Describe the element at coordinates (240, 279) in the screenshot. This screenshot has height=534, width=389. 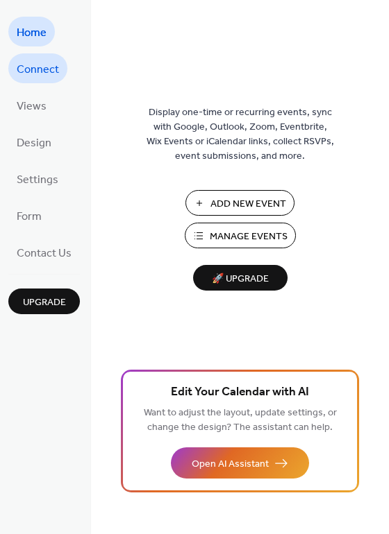
I see `span: 🚀 Upgrade` at that location.